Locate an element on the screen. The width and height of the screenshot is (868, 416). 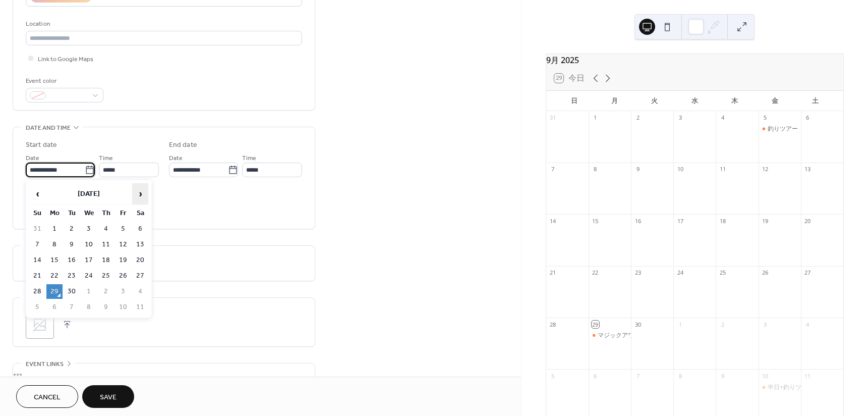
div: 日 is located at coordinates (574, 101).